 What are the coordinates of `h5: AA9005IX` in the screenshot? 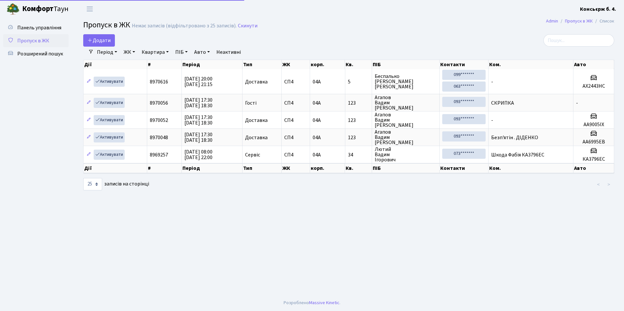 It's located at (594, 125).